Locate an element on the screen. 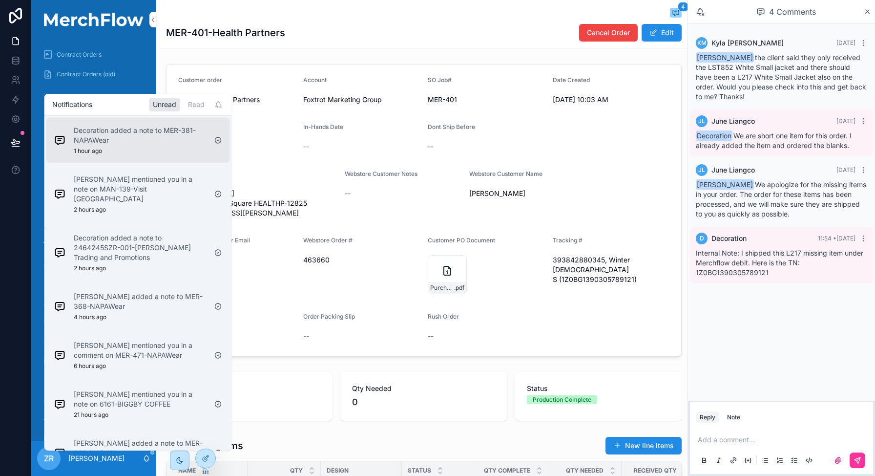 This screenshot has height=476, width=875. span: 463660 is located at coordinates (362, 260).